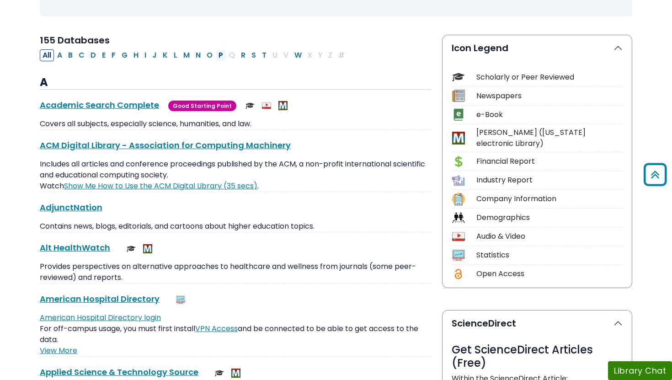  I want to click on img: Statistics, so click(181, 300).